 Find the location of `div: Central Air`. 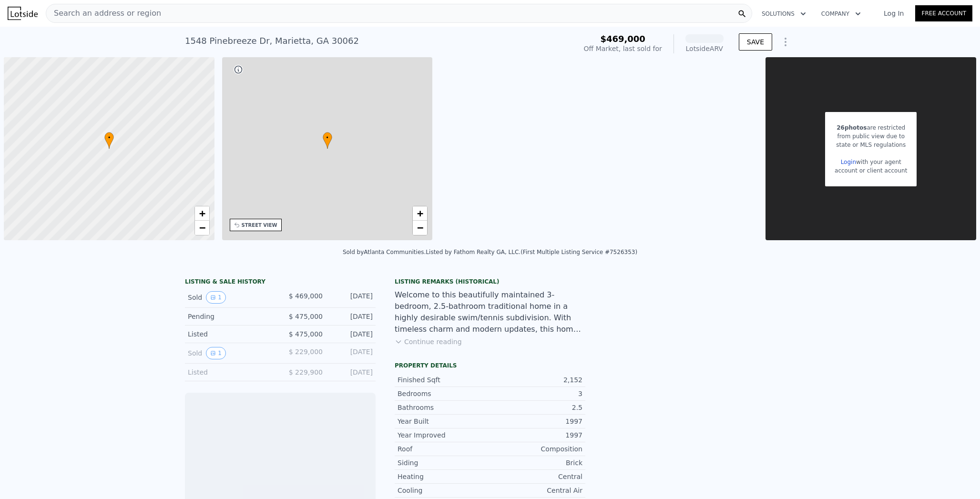

div: Central Air is located at coordinates (537, 490).